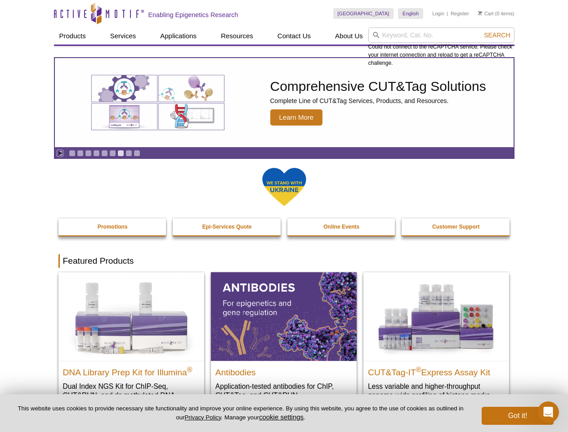  Describe the element at coordinates (113, 227) in the screenshot. I see `a: Promotions` at that location.